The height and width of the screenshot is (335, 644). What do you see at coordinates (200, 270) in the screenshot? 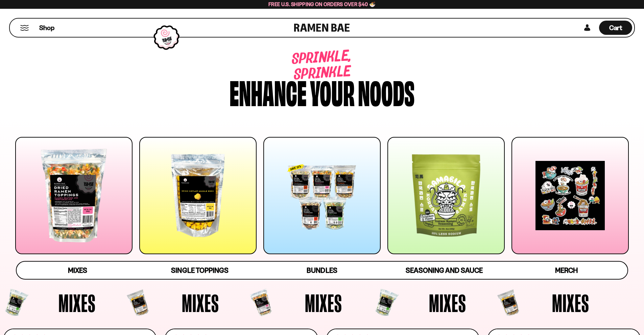
I see `a: Single Toppings` at bounding box center [200, 270].